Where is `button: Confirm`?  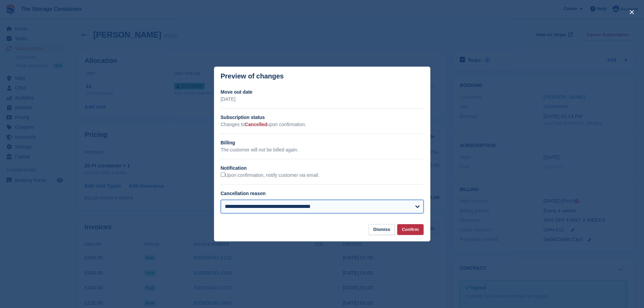
button: Confirm is located at coordinates (410, 230).